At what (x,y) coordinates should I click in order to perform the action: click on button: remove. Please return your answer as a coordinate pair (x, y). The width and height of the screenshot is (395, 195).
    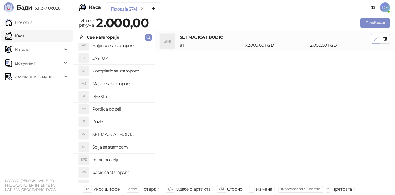
    Looking at the image, I should click on (142, 9).